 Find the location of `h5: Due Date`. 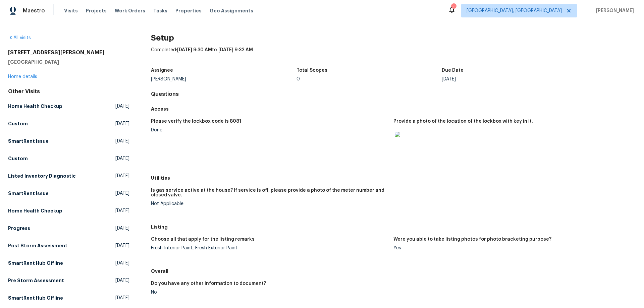

h5: Due Date is located at coordinates (453, 70).